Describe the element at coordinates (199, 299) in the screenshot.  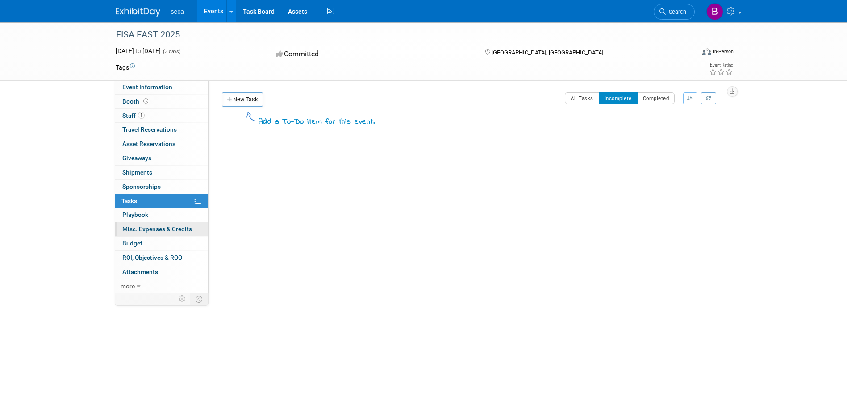
I see `td: Toggle Event Tabs` at that location.